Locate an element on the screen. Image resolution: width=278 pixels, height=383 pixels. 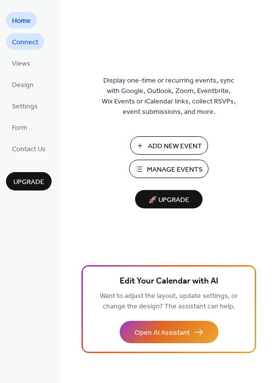
a: Contact Us is located at coordinates (29, 148).